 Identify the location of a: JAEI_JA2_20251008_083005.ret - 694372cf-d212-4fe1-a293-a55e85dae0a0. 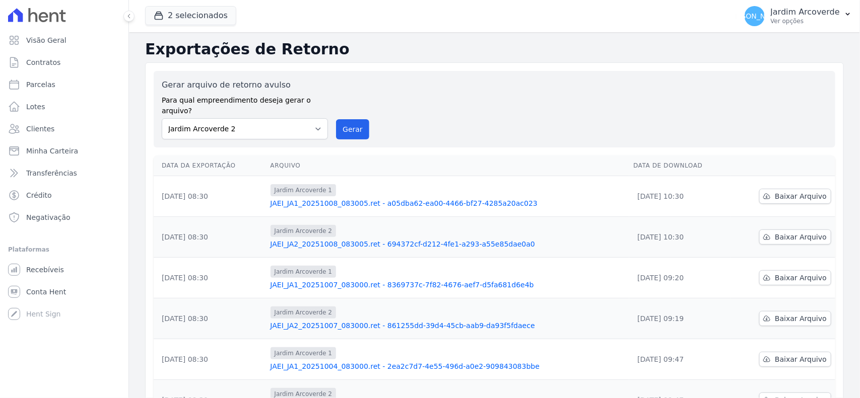
(448, 244).